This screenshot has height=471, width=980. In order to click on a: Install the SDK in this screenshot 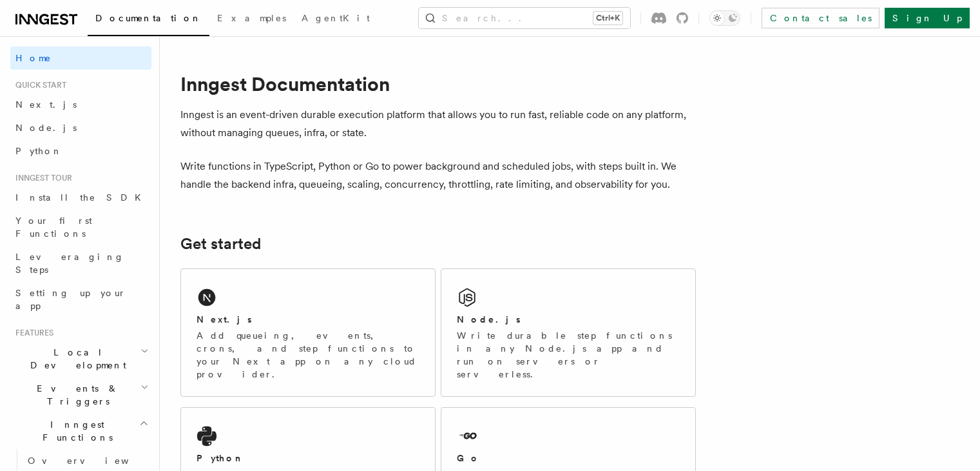, I will do `click(80, 197)`.